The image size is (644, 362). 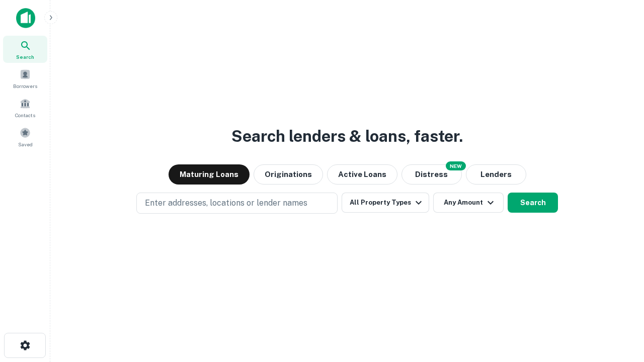 I want to click on span: Contacts, so click(x=25, y=116).